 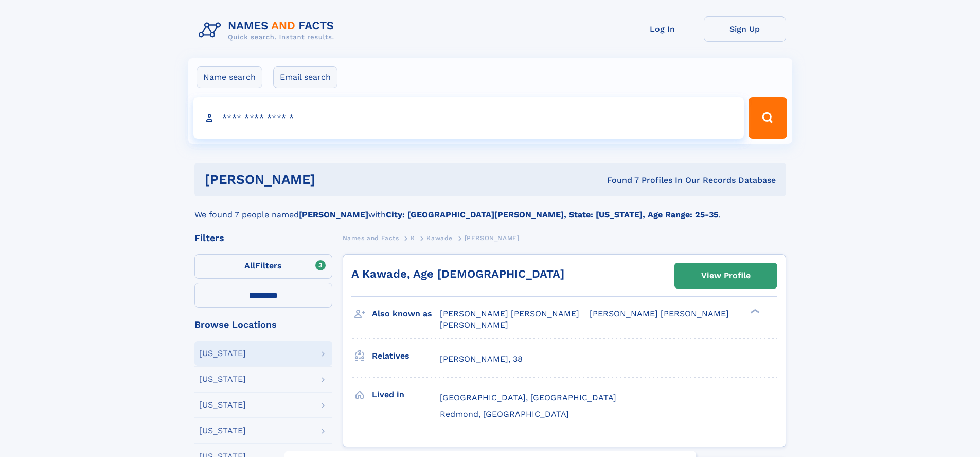 What do you see at coordinates (663, 29) in the screenshot?
I see `a: Log In` at bounding box center [663, 29].